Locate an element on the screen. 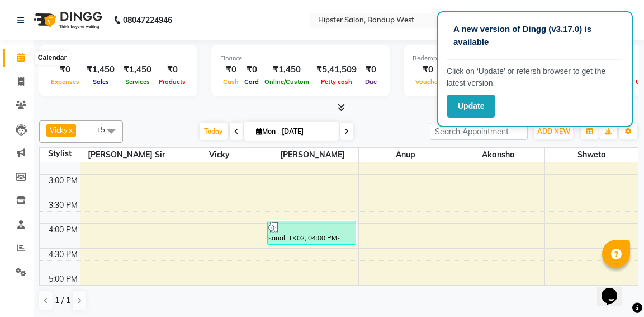  span: Sales is located at coordinates (101, 82).